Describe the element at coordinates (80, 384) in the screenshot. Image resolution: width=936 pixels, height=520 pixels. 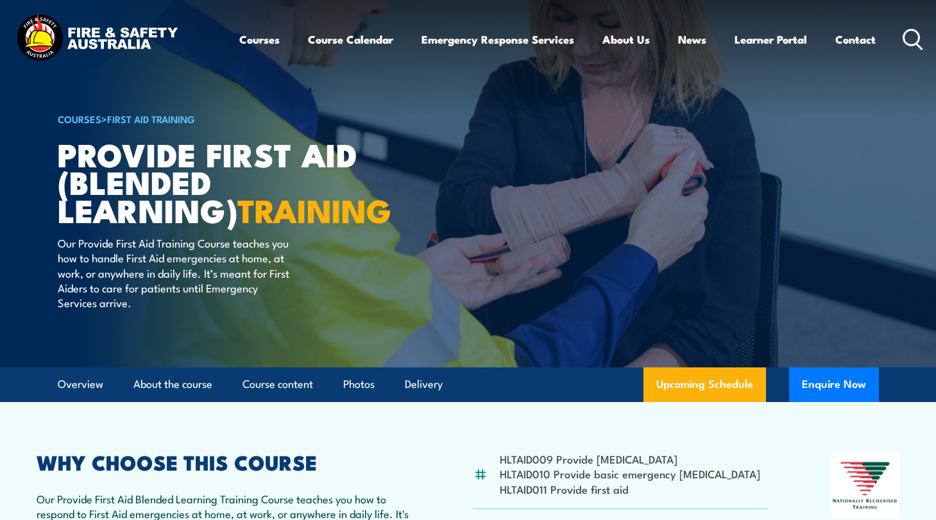
I see `a: Overview` at that location.